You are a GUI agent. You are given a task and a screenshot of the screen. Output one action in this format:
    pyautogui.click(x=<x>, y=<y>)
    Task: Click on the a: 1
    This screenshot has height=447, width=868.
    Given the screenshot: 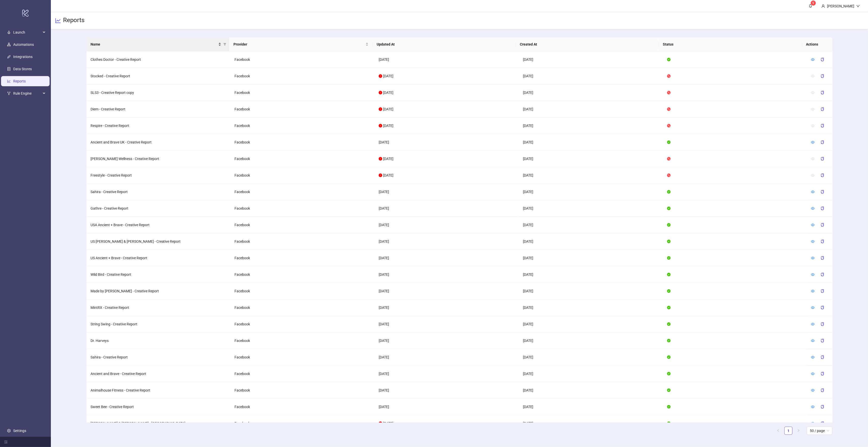 What is the action you would take?
    pyautogui.click(x=788, y=431)
    